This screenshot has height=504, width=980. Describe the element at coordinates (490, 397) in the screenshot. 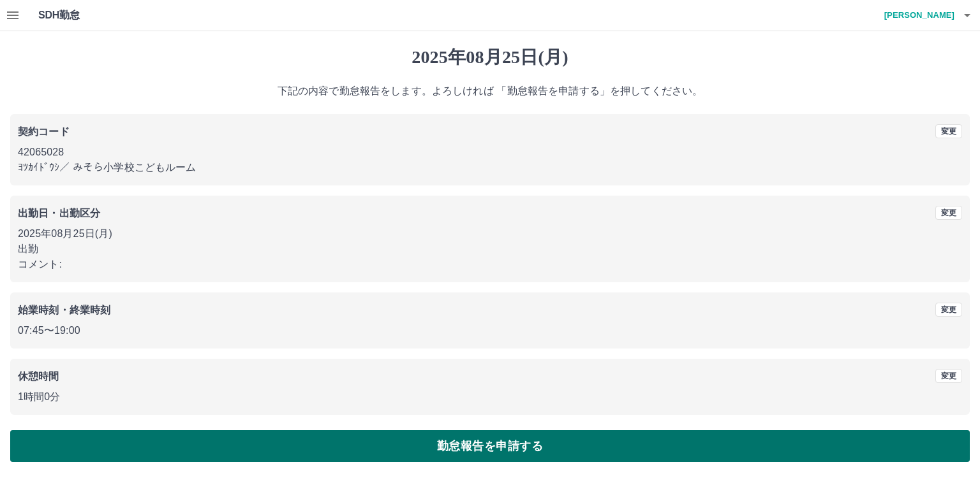

I see `p: 1時間0分` at that location.